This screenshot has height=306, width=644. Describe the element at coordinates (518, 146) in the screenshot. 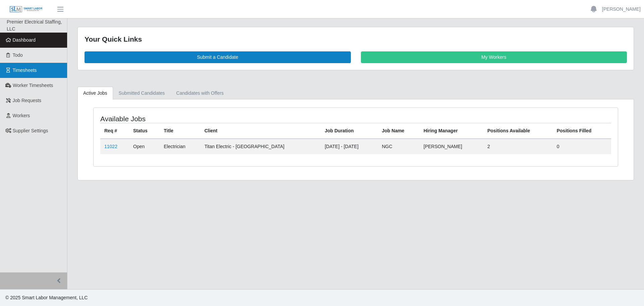

I see `td: 2` at that location.